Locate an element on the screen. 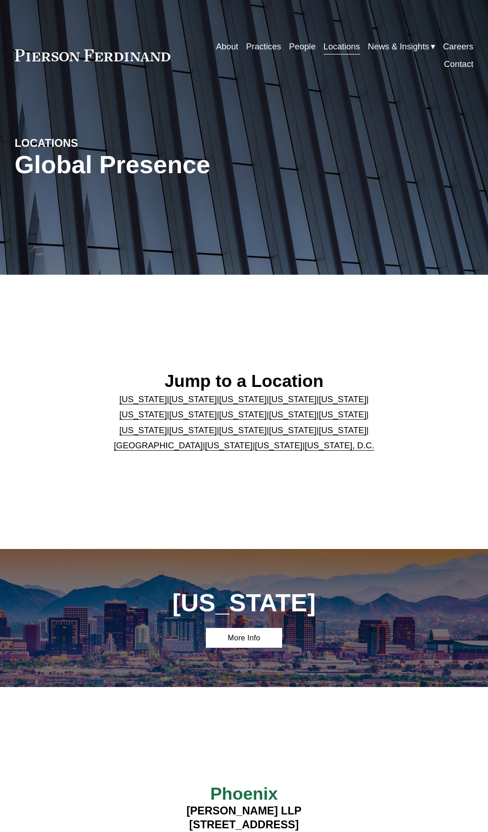 The width and height of the screenshot is (488, 832). a: Careers is located at coordinates (458, 47).